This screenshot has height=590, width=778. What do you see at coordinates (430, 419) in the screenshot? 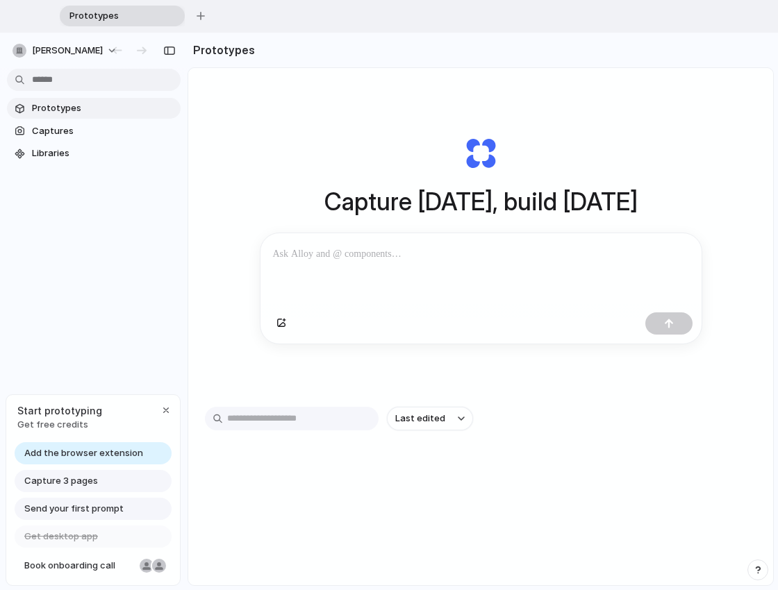
I see `button: Last edited` at bounding box center [430, 419].